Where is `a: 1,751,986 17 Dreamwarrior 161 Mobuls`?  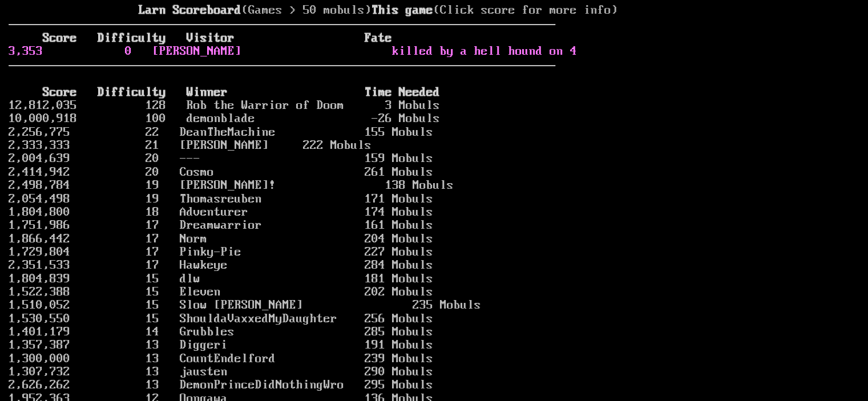 a: 1,751,986 17 Dreamwarrior 161 Mobuls is located at coordinates (221, 225).